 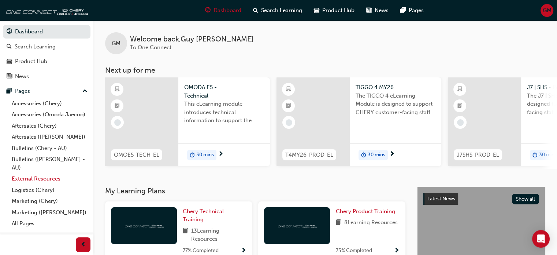 I want to click on a: oneconnect, so click(x=46, y=10).